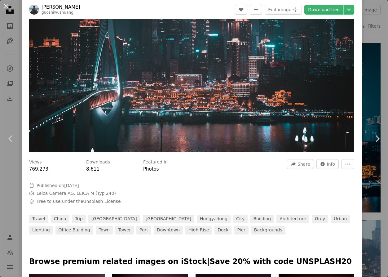 This screenshot has width=388, height=277. What do you see at coordinates (331, 164) in the screenshot?
I see `span: Info` at bounding box center [331, 164].